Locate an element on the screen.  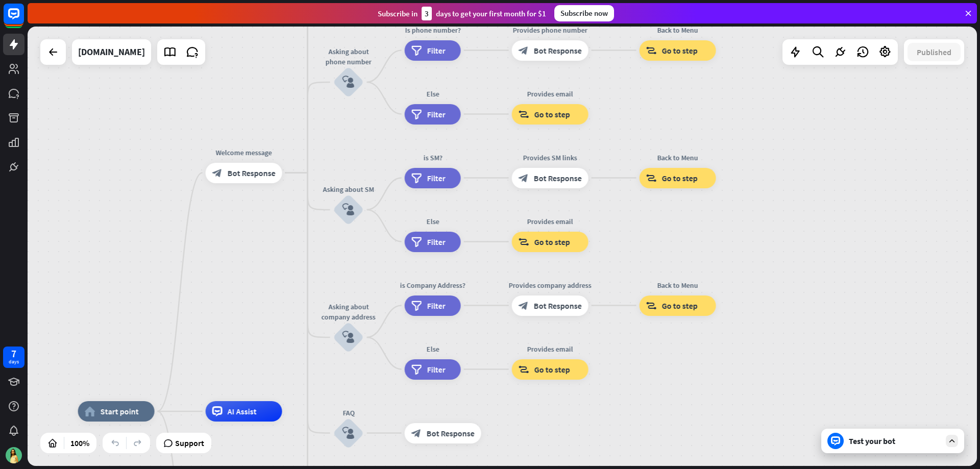
div: Is phone number? is located at coordinates (432, 30).